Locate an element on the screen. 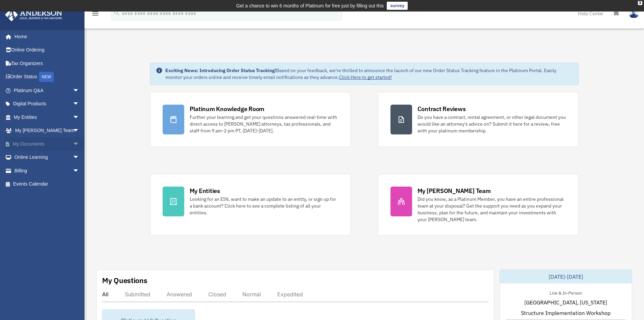  div: NEW is located at coordinates (46, 77).